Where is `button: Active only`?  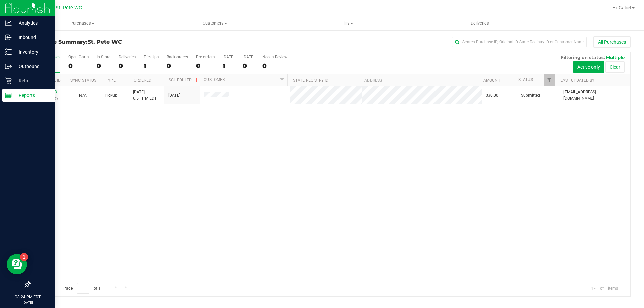 button: Active only is located at coordinates (588, 67).